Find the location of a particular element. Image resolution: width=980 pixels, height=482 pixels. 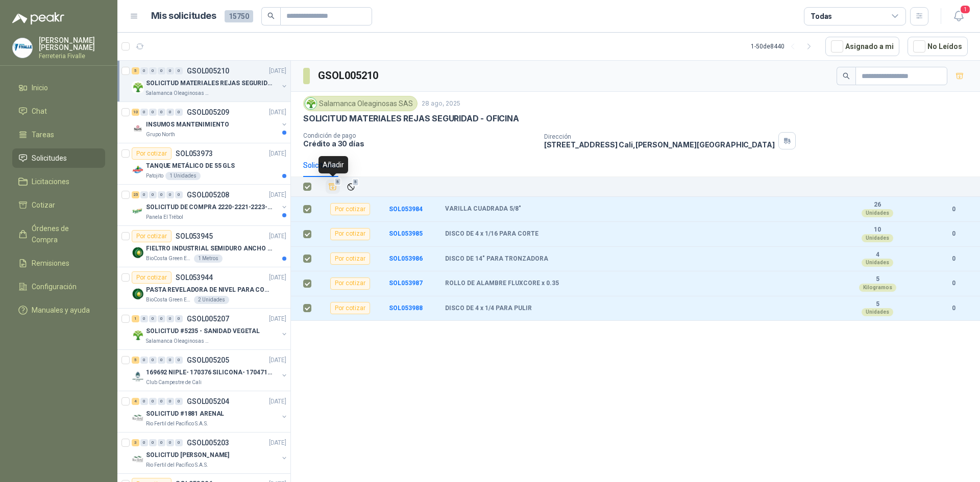

div: 3 is located at coordinates (136, 443).